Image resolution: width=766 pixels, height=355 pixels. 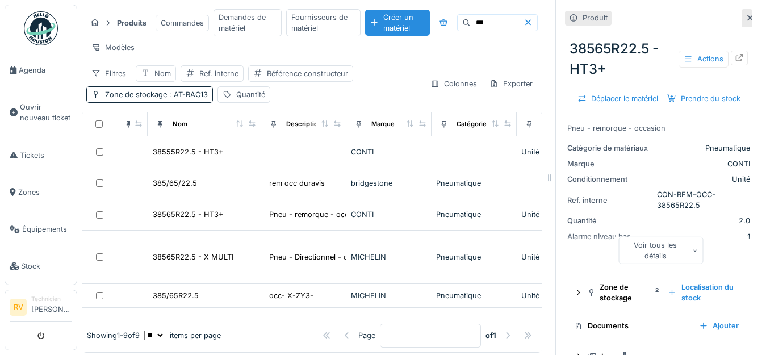 I want to click on span: Tickets, so click(x=46, y=155).